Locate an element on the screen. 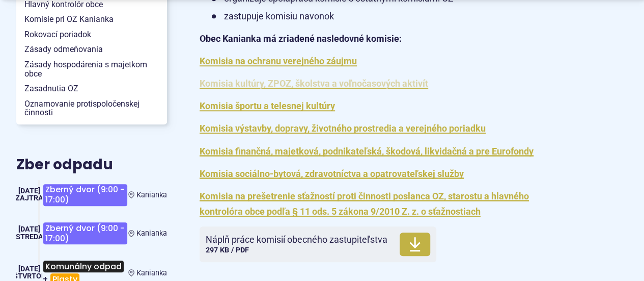 This screenshot has height=281, width=644. span: Zásady hospodárenia s majetkom obce is located at coordinates (92, 69).